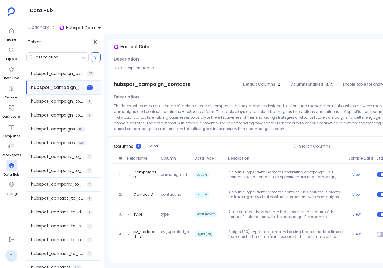 The height and width of the screenshot is (268, 383). What do you see at coordinates (206, 215) in the screenshot?
I see `span: Mediumtext` at bounding box center [206, 215].